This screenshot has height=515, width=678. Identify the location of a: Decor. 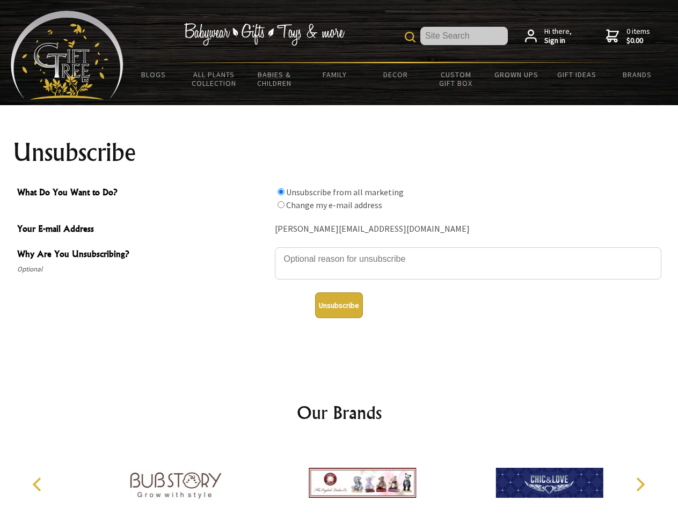
(395, 75).